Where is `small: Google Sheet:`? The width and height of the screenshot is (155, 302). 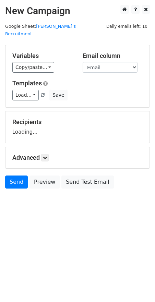 small: Google Sheet: is located at coordinates (40, 30).